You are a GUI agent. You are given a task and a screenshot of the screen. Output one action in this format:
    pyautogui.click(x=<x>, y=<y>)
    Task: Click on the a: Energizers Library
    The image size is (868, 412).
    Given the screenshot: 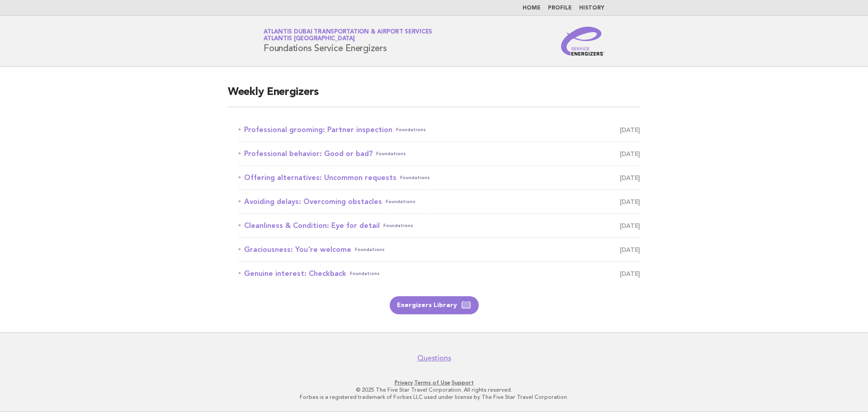 What is the action you would take?
    pyautogui.click(x=434, y=305)
    